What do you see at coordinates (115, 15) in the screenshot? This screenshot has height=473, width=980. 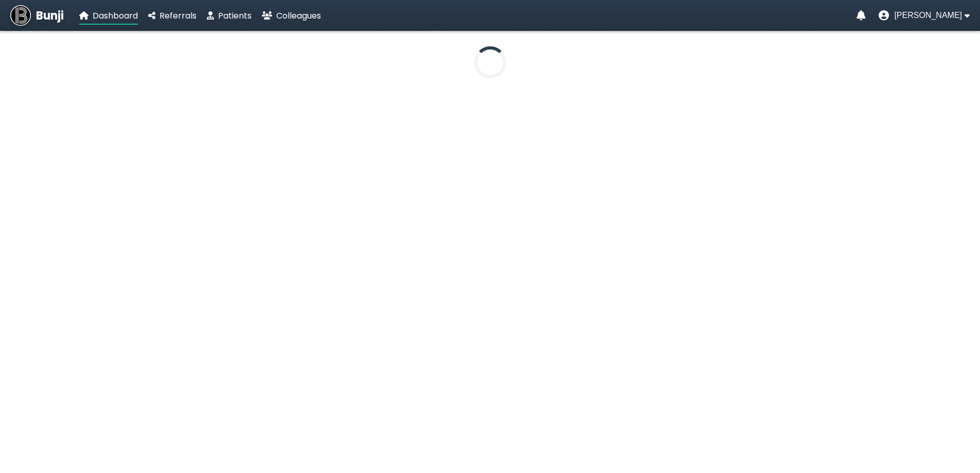 I see `span: Dashboard` at bounding box center [115, 15].